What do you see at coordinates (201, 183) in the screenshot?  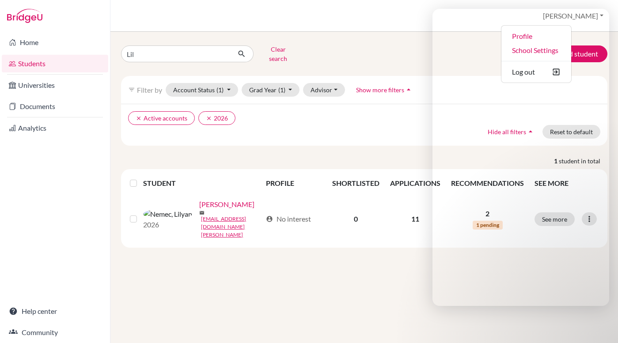 I see `th: STUDENT` at bounding box center [201, 183].